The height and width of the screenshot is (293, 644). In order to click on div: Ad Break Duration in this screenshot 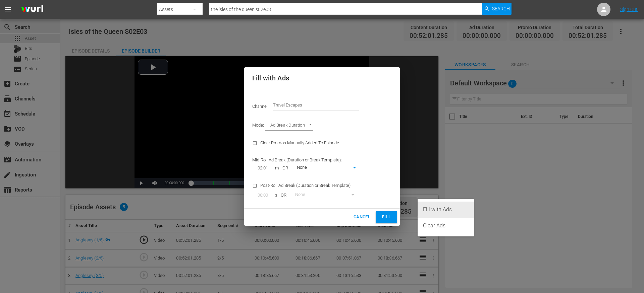, I will do `click(288, 126)`.